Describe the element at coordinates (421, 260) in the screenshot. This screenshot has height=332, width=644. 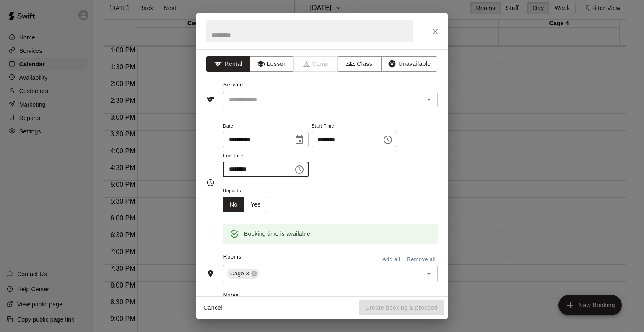
I see `button: Remove all` at that location.